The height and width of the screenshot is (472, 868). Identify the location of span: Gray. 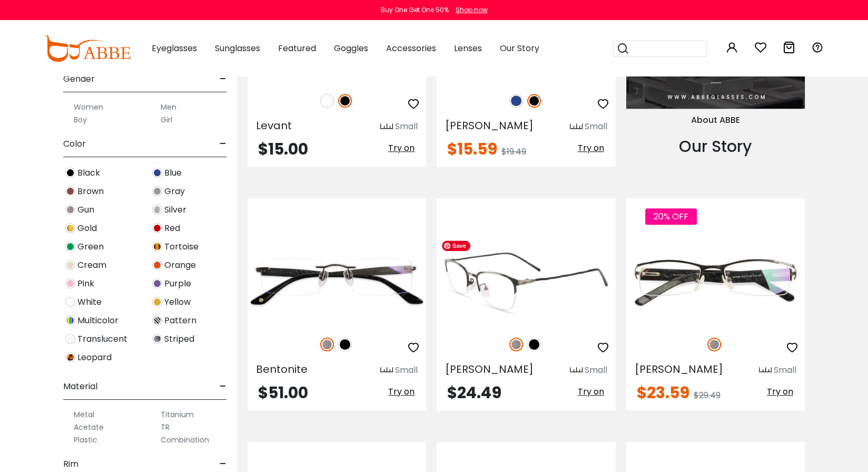
(175, 192).